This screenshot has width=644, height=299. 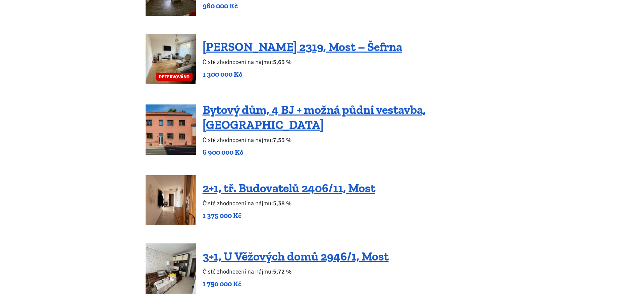 What do you see at coordinates (282, 62) in the screenshot?
I see `b: 5,63 %` at bounding box center [282, 62].